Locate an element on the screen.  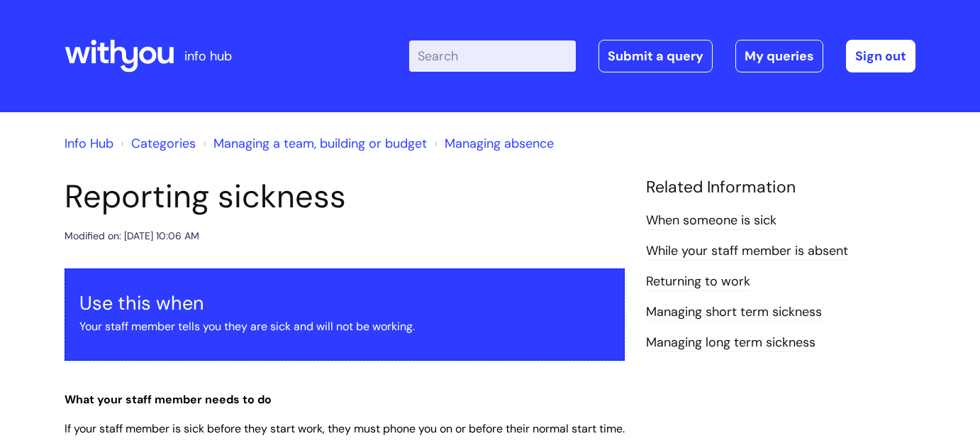
li: Solution home is located at coordinates (156, 144).